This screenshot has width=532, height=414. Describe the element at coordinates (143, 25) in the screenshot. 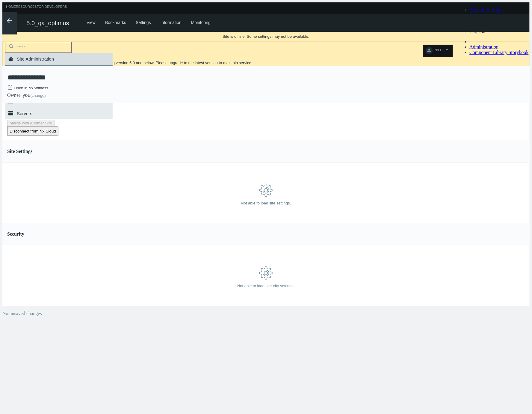

I see `div: Settings` at that location.